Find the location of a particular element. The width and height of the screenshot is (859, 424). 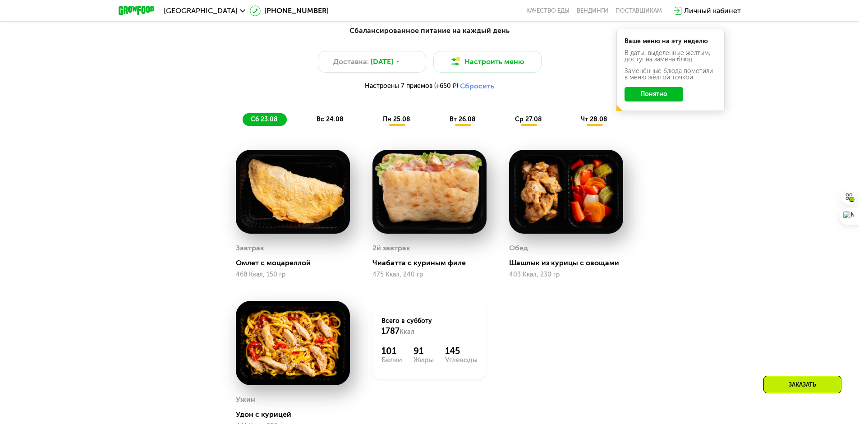

div: Ваше меню на эту неделю is located at coordinates (671, 41).